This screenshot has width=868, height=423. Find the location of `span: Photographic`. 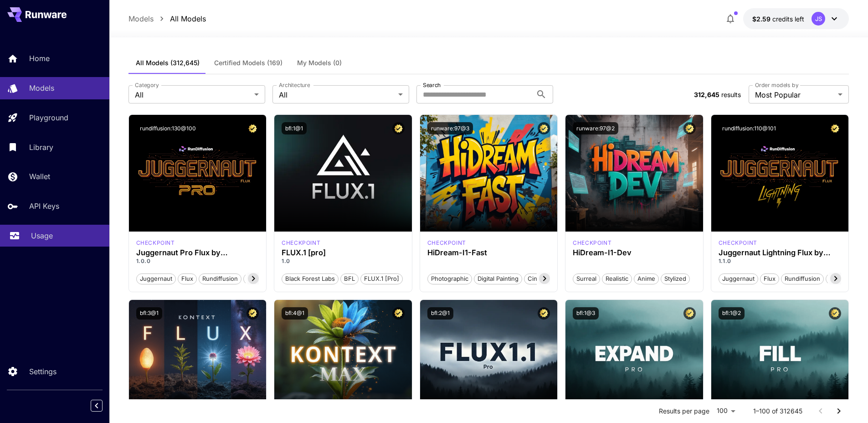

span: Photographic is located at coordinates (450, 279).